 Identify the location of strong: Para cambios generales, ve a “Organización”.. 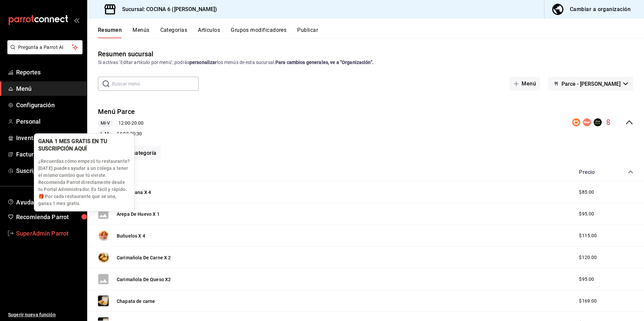
(324, 62).